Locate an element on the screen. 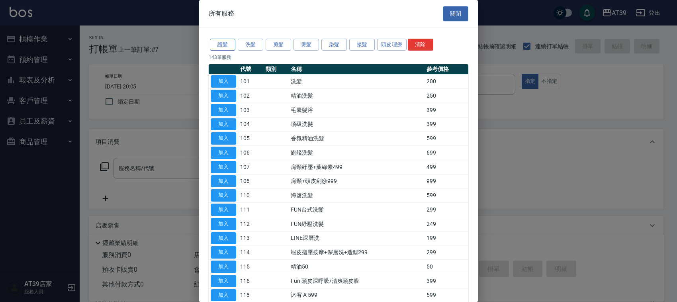  td: 249 is located at coordinates (446, 224).